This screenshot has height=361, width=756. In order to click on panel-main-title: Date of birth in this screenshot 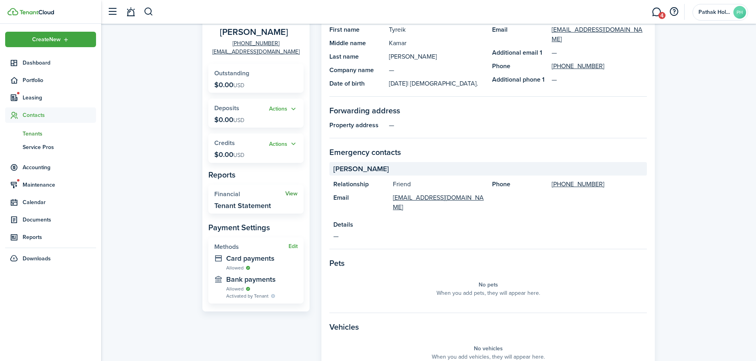, I will do `click(357, 84)`.